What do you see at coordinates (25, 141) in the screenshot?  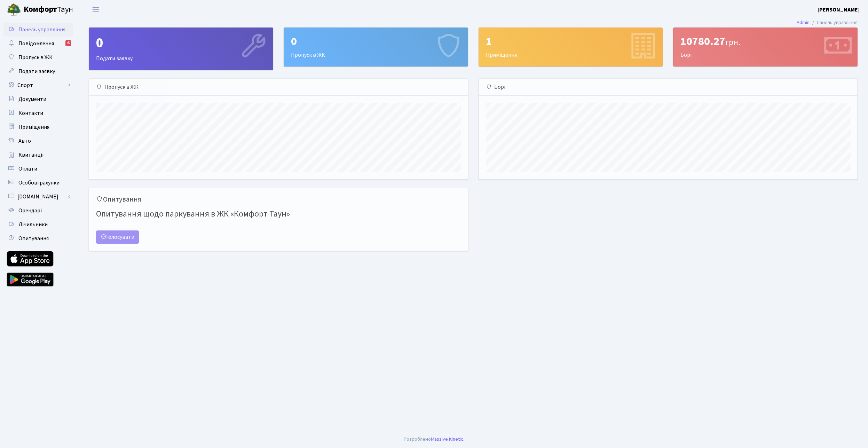 I see `span: Авто` at bounding box center [25, 141].